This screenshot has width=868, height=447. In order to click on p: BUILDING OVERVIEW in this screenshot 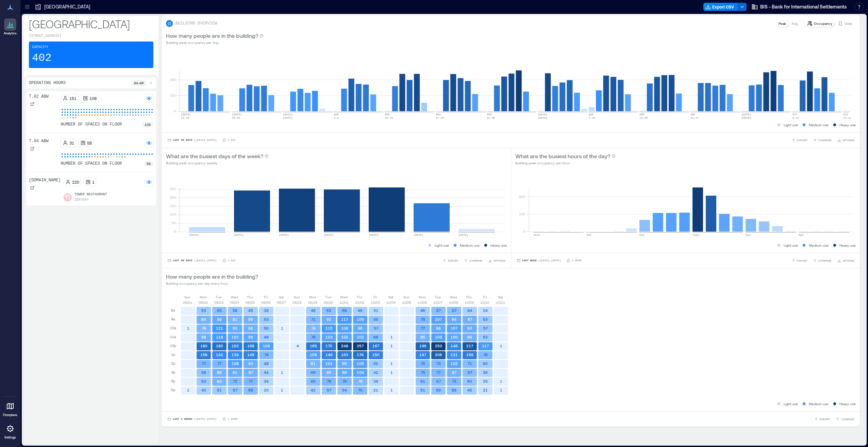, I will do `click(196, 23)`.